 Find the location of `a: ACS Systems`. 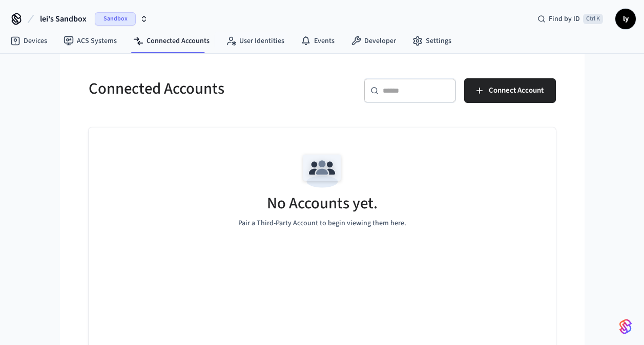

a: ACS Systems is located at coordinates (90, 41).